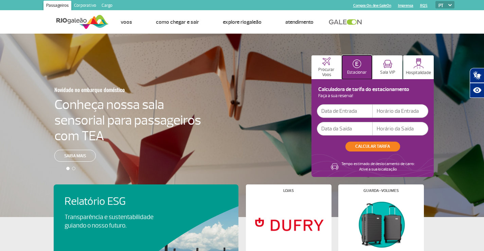 The height and width of the screenshot is (251, 484). Describe the element at coordinates (387, 67) in the screenshot. I see `button: Sala VIP` at that location.